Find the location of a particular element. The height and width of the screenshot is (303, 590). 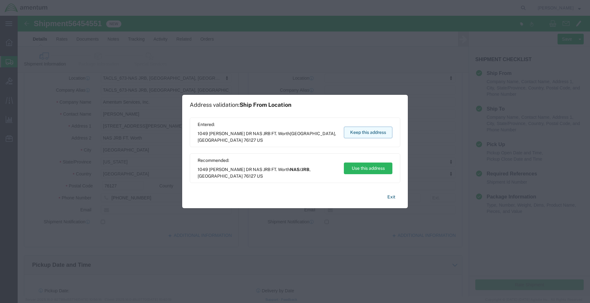

button: Exit is located at coordinates (391, 197).